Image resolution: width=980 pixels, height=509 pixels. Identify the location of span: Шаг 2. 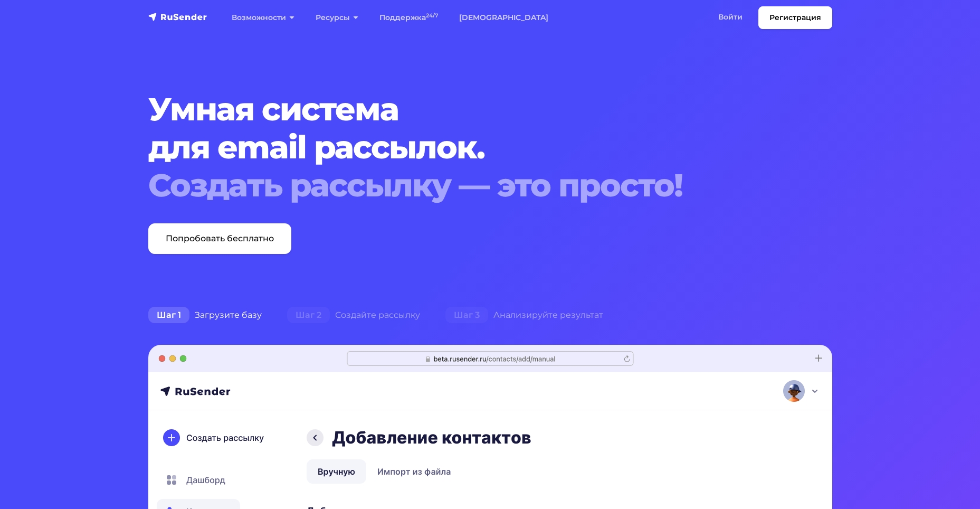
(308, 315).